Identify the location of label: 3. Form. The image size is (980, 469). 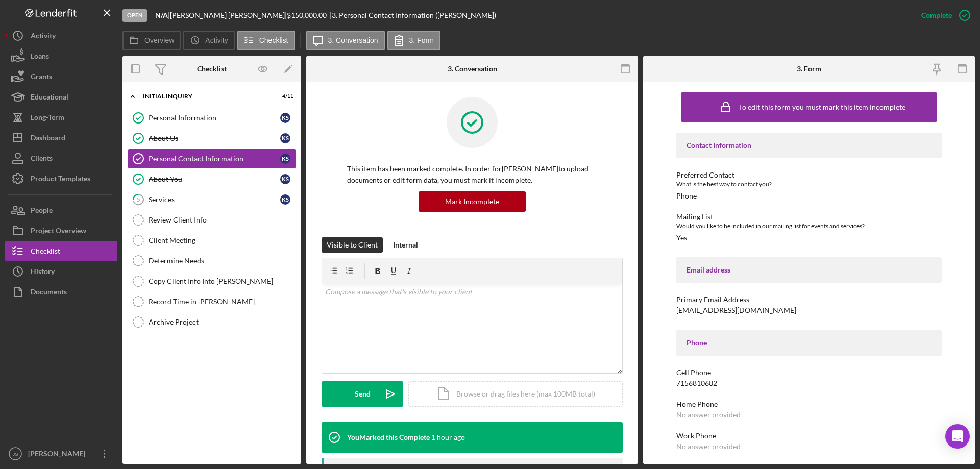
(421, 40).